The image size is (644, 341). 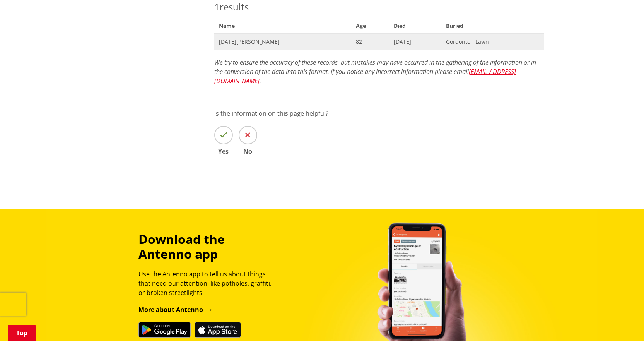 I want to click on span: 1, so click(x=217, y=7).